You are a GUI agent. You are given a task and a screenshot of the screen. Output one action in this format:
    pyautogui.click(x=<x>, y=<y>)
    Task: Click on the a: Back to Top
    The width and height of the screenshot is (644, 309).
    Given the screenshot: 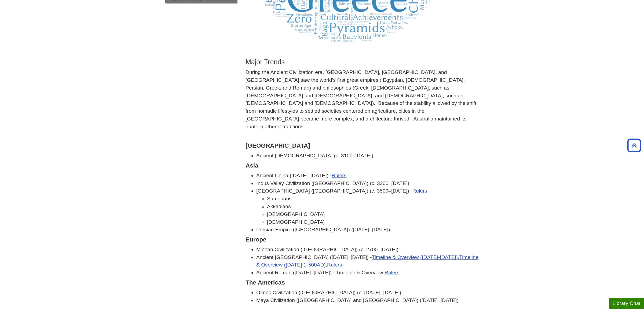 What is the action you would take?
    pyautogui.click(x=634, y=145)
    